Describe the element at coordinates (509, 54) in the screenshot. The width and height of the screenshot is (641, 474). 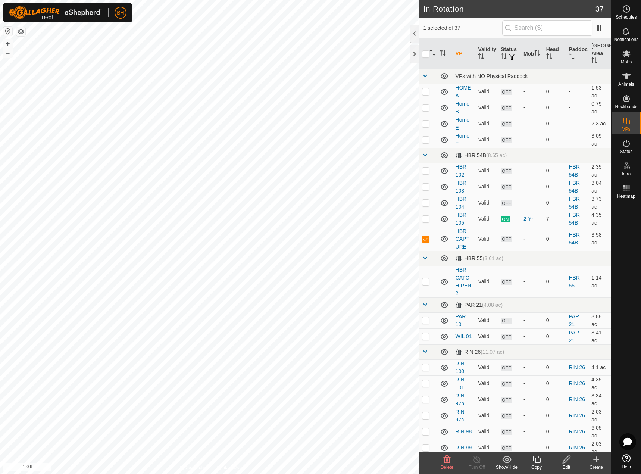
I see `th: Status` at that location.